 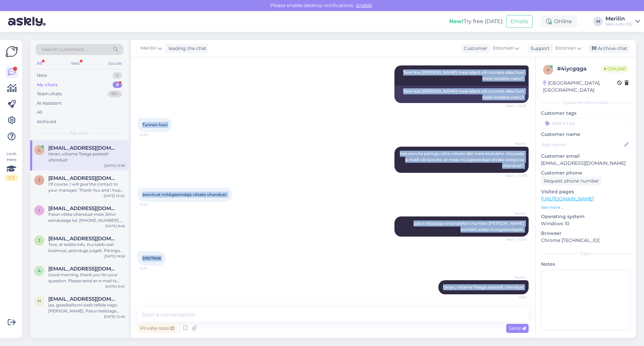 What do you see at coordinates (622, 22) in the screenshot?
I see `a: MerilinSaku Läte OÜ` at bounding box center [622, 22].